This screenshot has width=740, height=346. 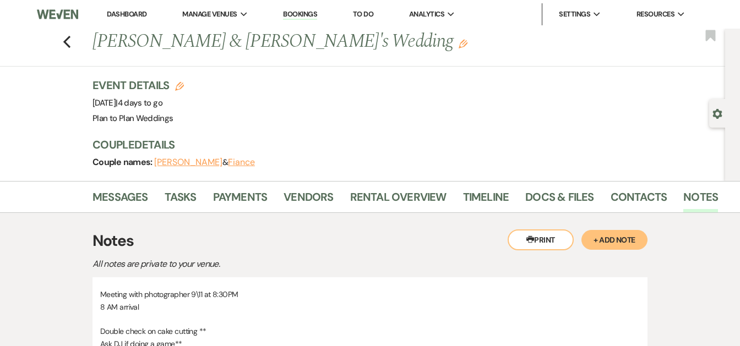 What do you see at coordinates (241, 162) in the screenshot?
I see `button: Fiance` at bounding box center [241, 162].